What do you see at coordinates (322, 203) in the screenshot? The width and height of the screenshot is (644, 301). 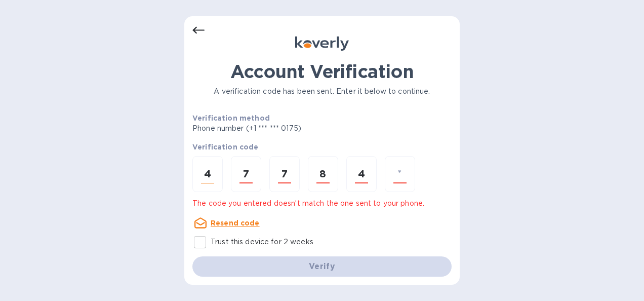 I see `p: The code you entered doesn’t match the one sent to your phone.` at bounding box center [322, 203].